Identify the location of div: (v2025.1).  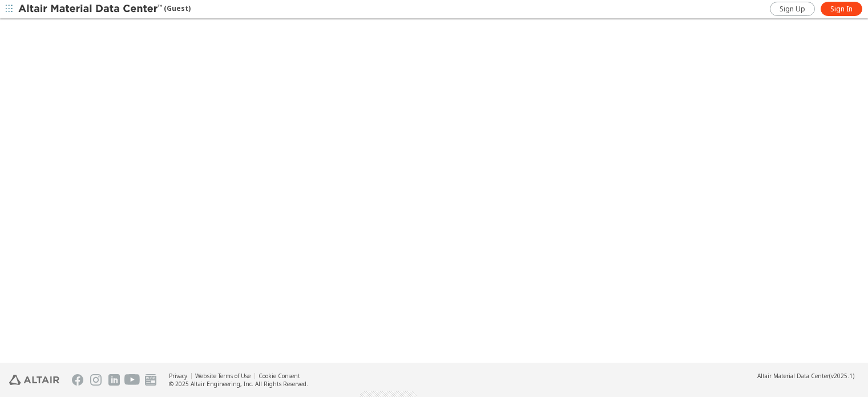
(806, 376).